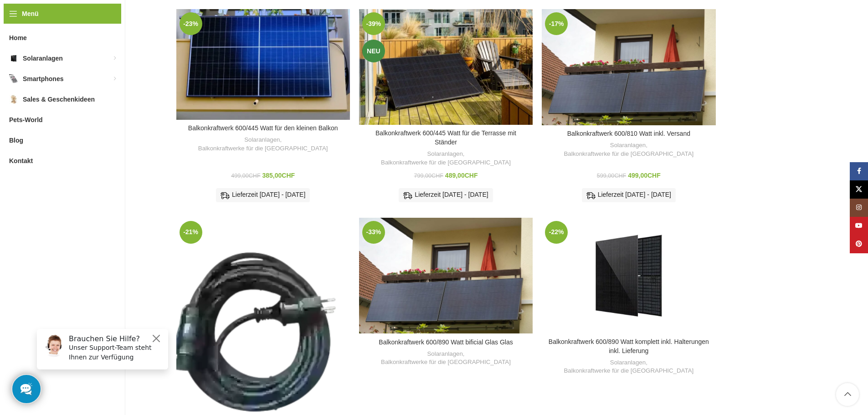 The height and width of the screenshot is (415, 868). What do you see at coordinates (191, 232) in the screenshot?
I see `span: -21%` at bounding box center [191, 232].